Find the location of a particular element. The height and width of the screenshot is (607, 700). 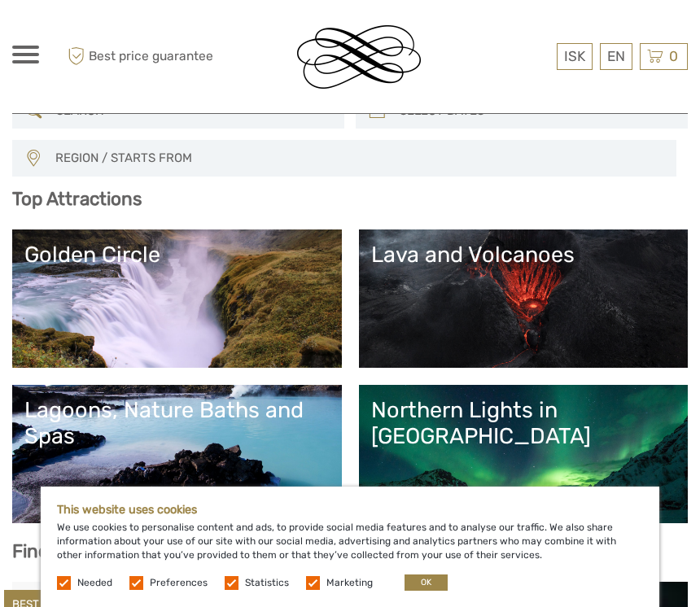

div: We use cookies to personalise content and ads, to provide social media features and to analyse ou... is located at coordinates (350, 547).